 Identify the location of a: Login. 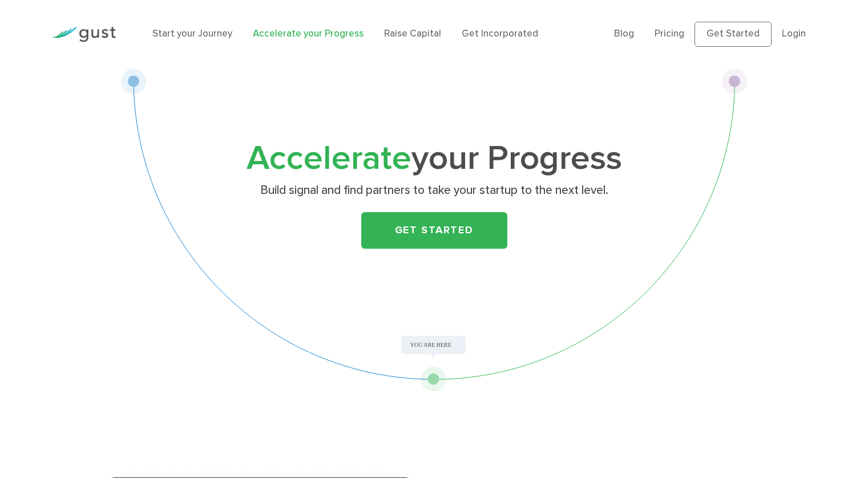
(794, 34).